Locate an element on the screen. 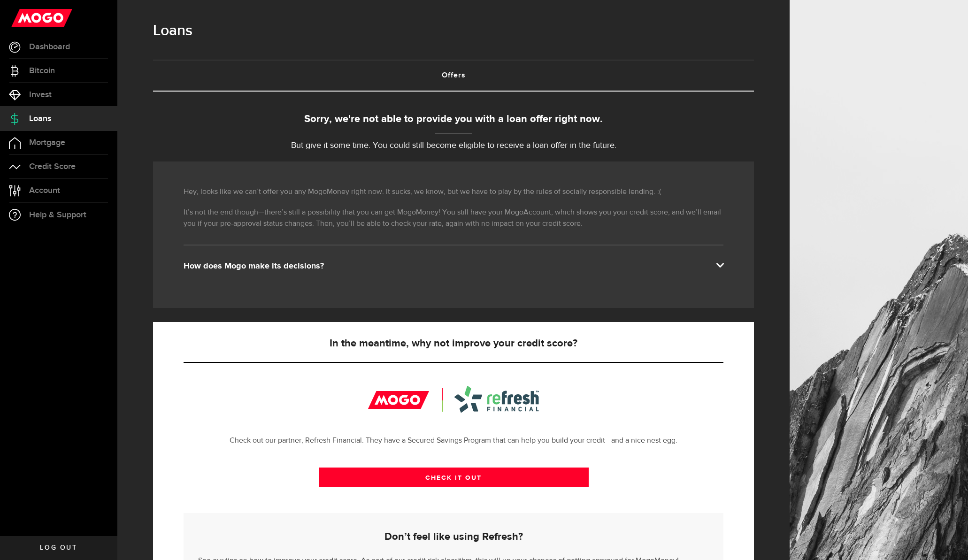 The width and height of the screenshot is (968, 560). h1: Loans is located at coordinates (454, 31).